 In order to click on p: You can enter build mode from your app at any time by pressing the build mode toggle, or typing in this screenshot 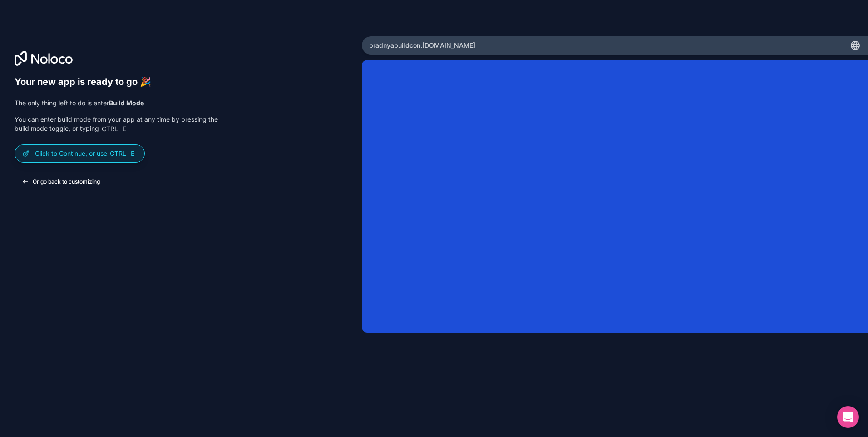, I will do `click(116, 124)`.